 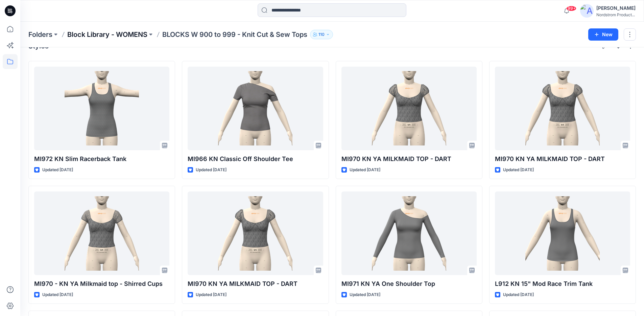 What do you see at coordinates (102, 108) in the screenshot?
I see `a: MI972 KN Slim Racerback Tank` at bounding box center [102, 108].